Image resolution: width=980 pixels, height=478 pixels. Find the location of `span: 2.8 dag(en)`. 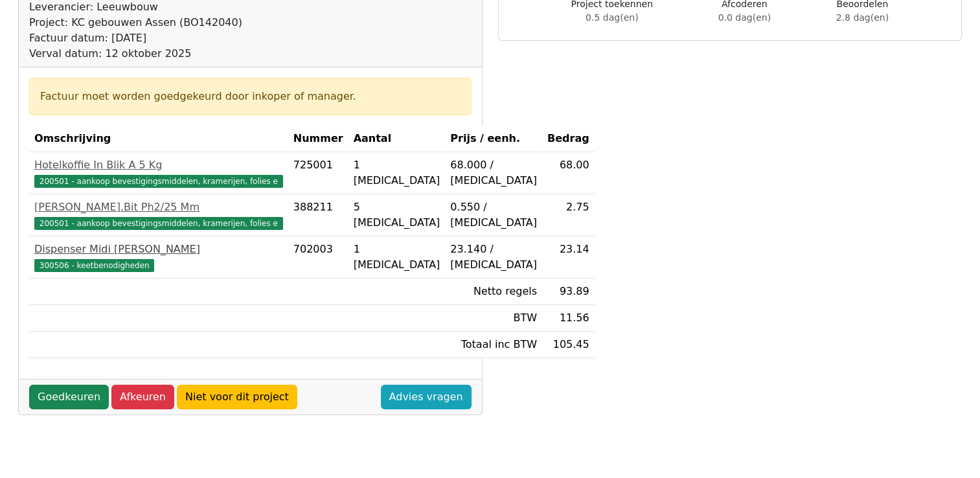

span: 2.8 dag(en) is located at coordinates (862, 18).